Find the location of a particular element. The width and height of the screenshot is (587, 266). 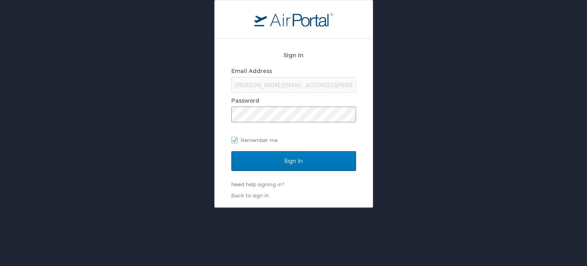

img: logo is located at coordinates (294, 19).